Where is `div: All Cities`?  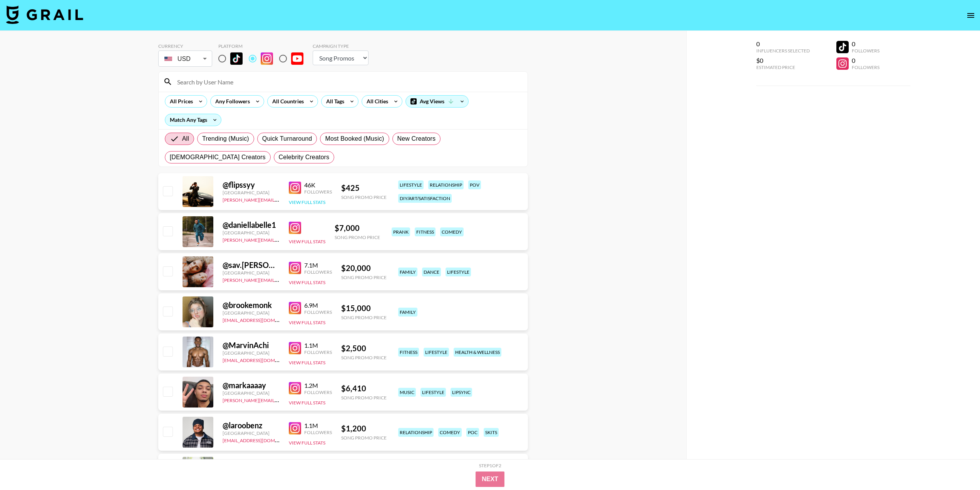
div: All Cities is located at coordinates (376, 101).